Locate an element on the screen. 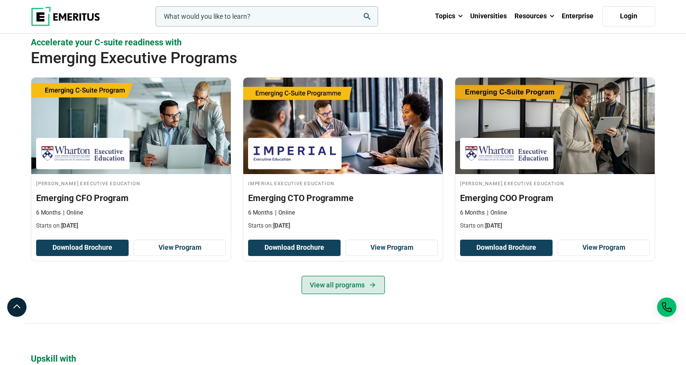 The image size is (686, 365). a: Supply Chain and Operations Course by Wharton Executive Education - September 23, 2025 Wharton Ex... is located at coordinates (555, 156).